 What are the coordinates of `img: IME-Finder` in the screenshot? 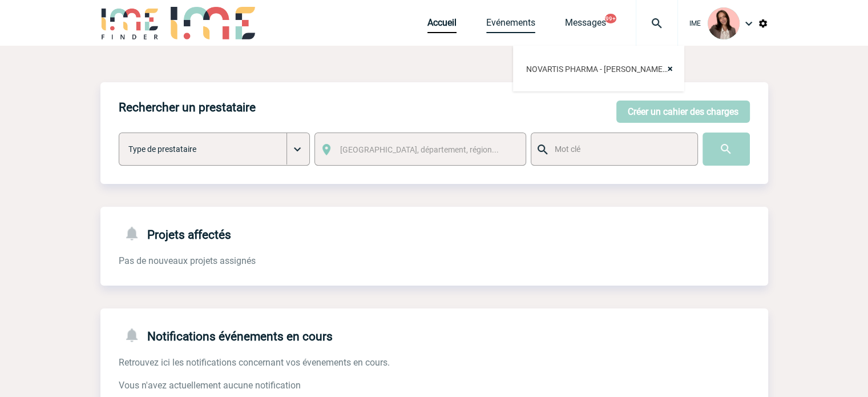 It's located at (130, 23).